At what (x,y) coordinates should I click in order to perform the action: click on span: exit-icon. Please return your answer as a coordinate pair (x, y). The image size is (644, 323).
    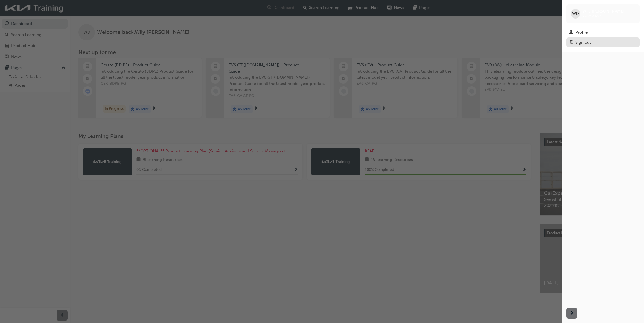
    Looking at the image, I should click on (571, 42).